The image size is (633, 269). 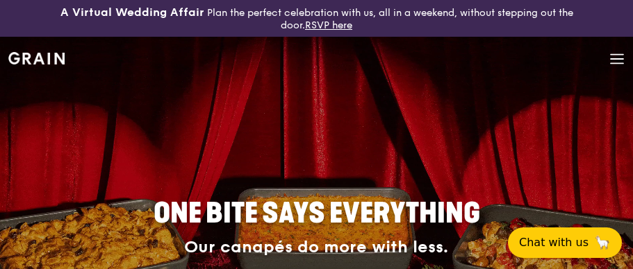 What do you see at coordinates (132, 13) in the screenshot?
I see `h3: A Virtual Wedding Affair` at bounding box center [132, 13].